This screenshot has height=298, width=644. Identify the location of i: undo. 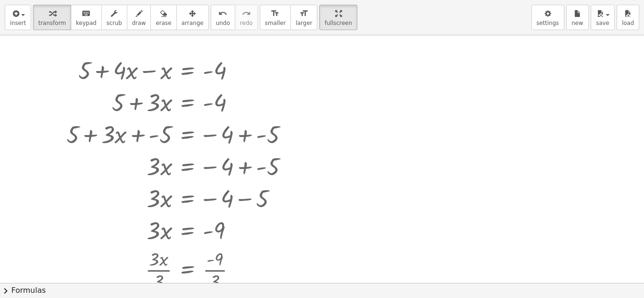
(223, 14).